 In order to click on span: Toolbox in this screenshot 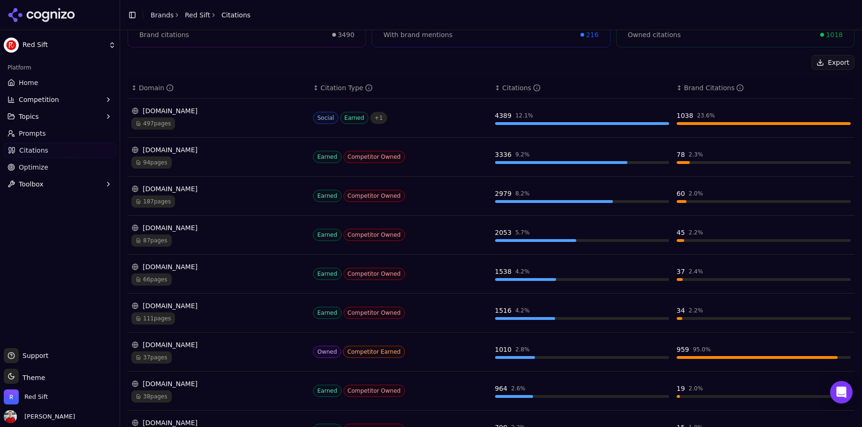, I will do `click(31, 184)`.